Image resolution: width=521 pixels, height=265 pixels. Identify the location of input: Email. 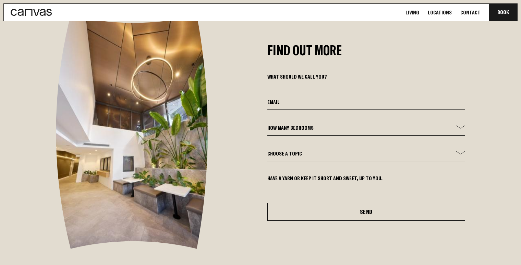
(366, 104).